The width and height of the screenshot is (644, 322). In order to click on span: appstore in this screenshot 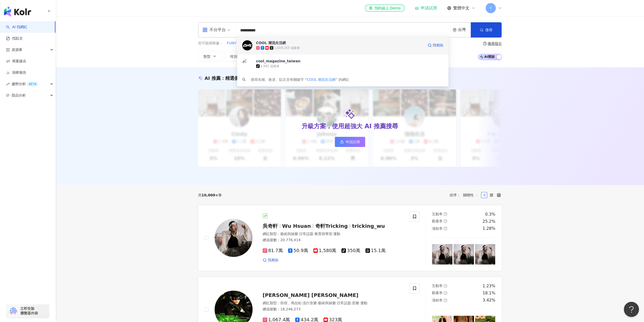, I will do `click(205, 30)`.